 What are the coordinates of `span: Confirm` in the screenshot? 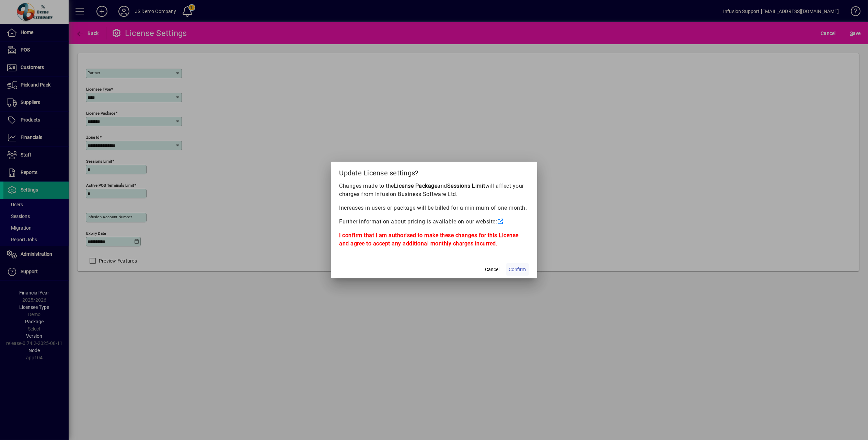 It's located at (518, 269).